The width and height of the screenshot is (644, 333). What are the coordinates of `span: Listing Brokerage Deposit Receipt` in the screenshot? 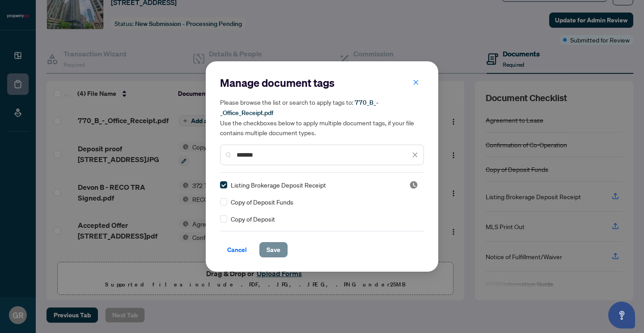 It's located at (278, 185).